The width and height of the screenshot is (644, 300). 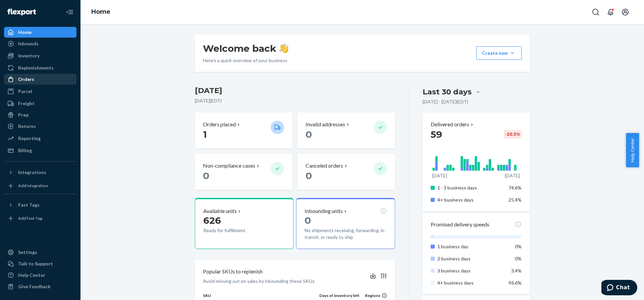 I want to click on div: Orders, so click(x=26, y=79).